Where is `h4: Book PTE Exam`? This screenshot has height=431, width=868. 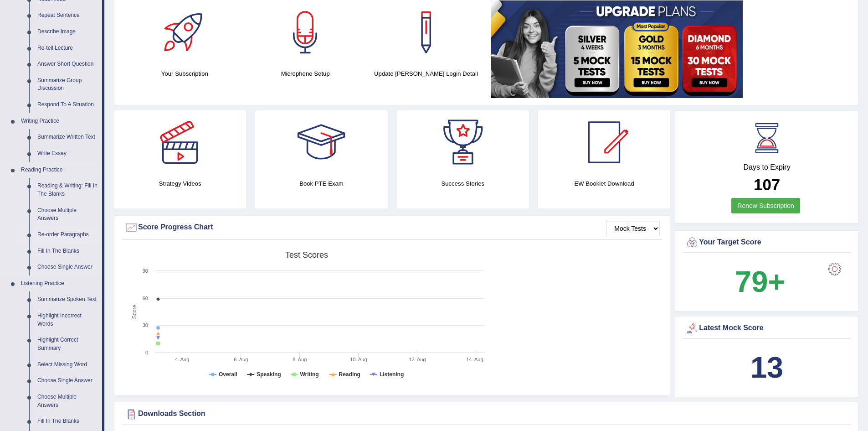
h4: Book PTE Exam is located at coordinates (321, 183).